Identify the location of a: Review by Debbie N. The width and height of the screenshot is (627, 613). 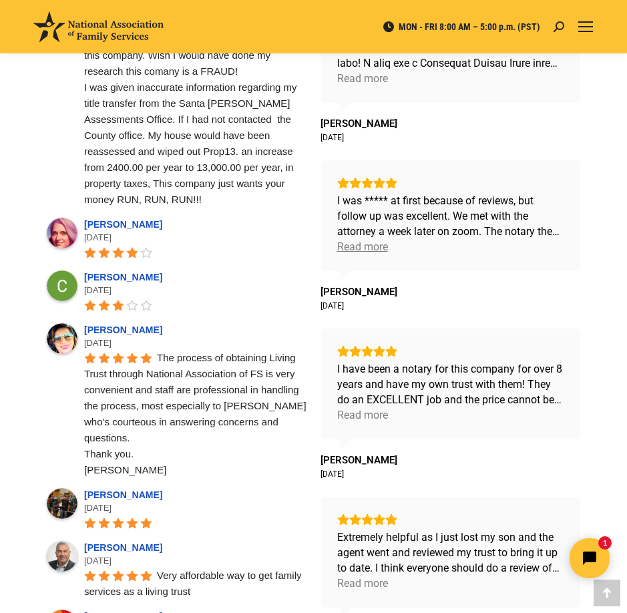
(359, 460).